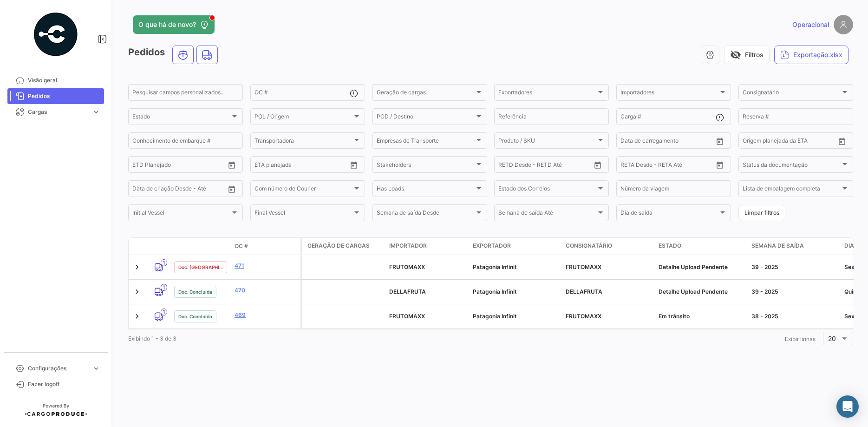  Describe the element at coordinates (64, 96) in the screenshot. I see `span: Pedidos` at that location.